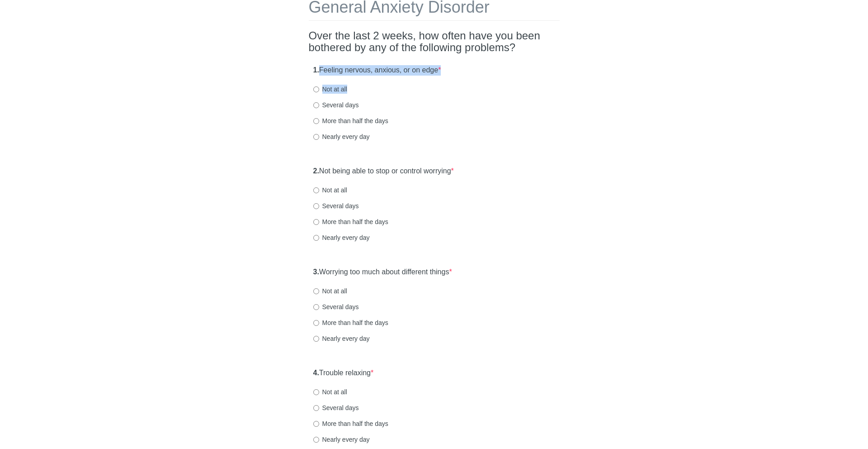  I want to click on strong: 3., so click(316, 271).